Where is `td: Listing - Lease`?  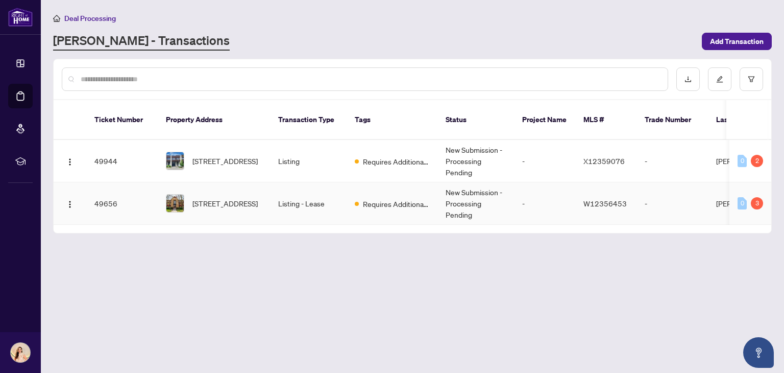 td: Listing - Lease is located at coordinates (308, 203).